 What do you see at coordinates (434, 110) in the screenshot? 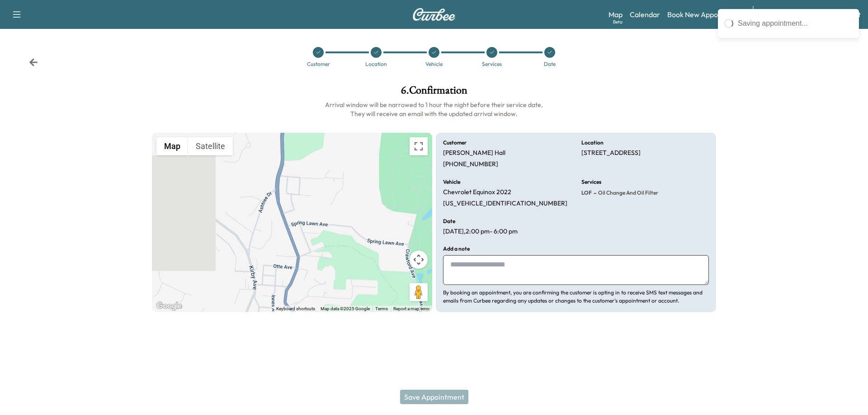
I see `h6: Arrival window will be narrowed to 1 hour the night before their service date. They will receive ...` at bounding box center [434, 110].